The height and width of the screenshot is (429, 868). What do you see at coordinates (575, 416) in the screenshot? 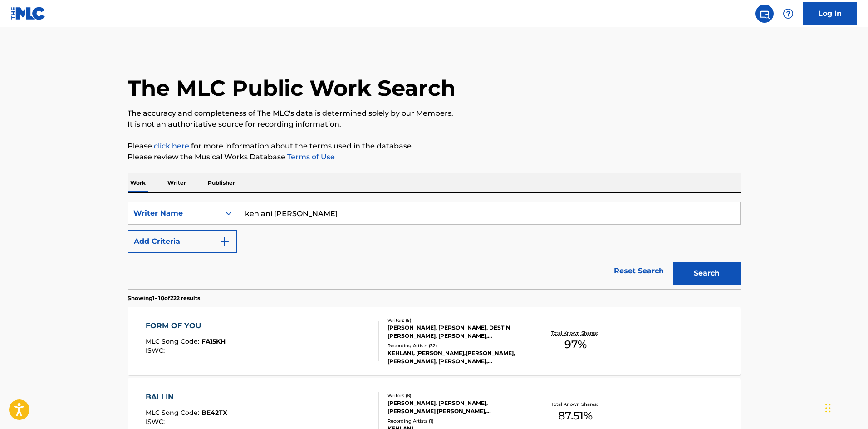
I see `span: 87.51 %` at bounding box center [575, 416].